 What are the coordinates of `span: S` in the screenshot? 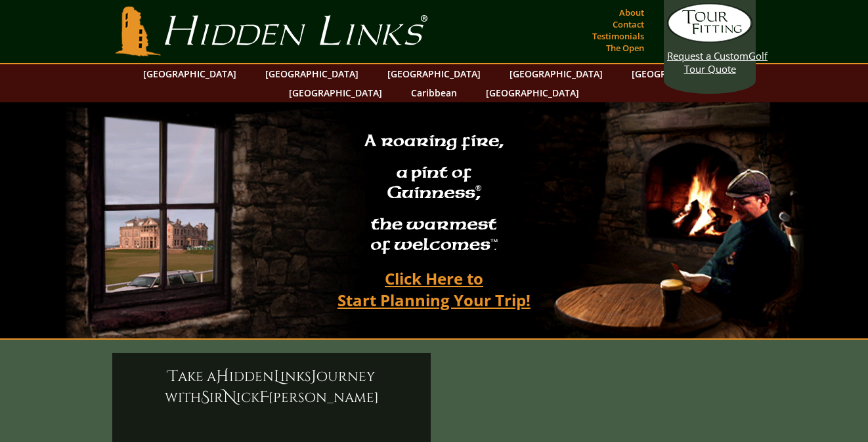 It's located at (205, 398).